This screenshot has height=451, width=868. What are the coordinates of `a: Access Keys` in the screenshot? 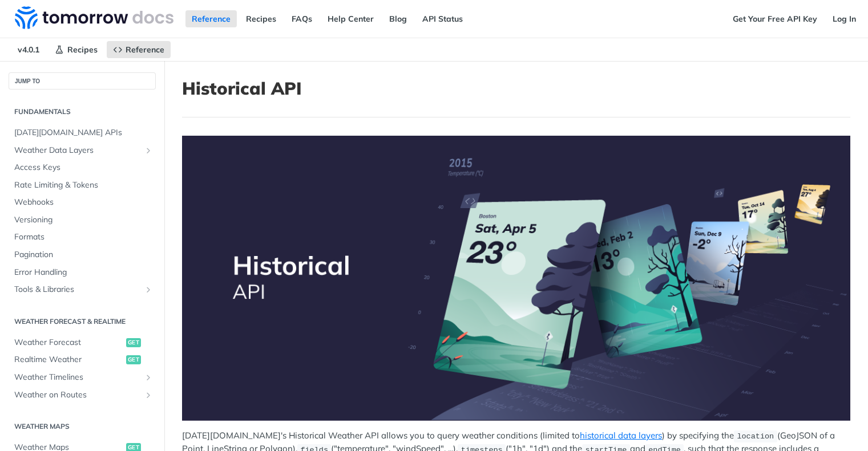 It's located at (82, 168).